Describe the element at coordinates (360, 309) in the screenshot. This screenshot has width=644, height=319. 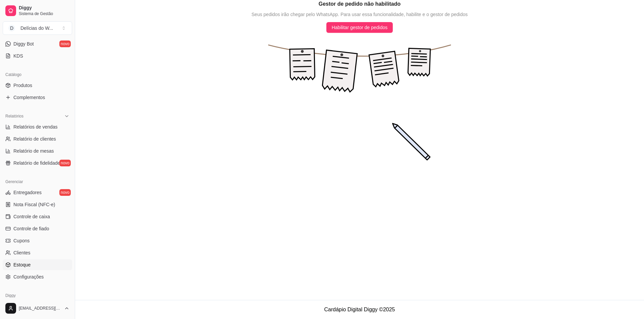
I see `footer: Cardápio Digital Diggy © 2025` at that location.